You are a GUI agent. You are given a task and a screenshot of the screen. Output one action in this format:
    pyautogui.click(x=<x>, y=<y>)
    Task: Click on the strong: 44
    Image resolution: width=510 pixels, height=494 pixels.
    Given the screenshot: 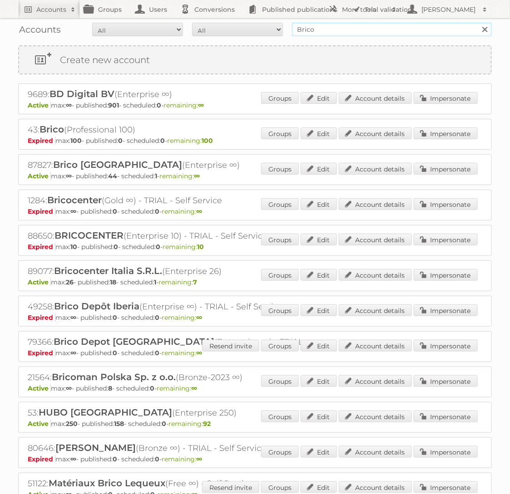 What is the action you would take?
    pyautogui.click(x=113, y=176)
    